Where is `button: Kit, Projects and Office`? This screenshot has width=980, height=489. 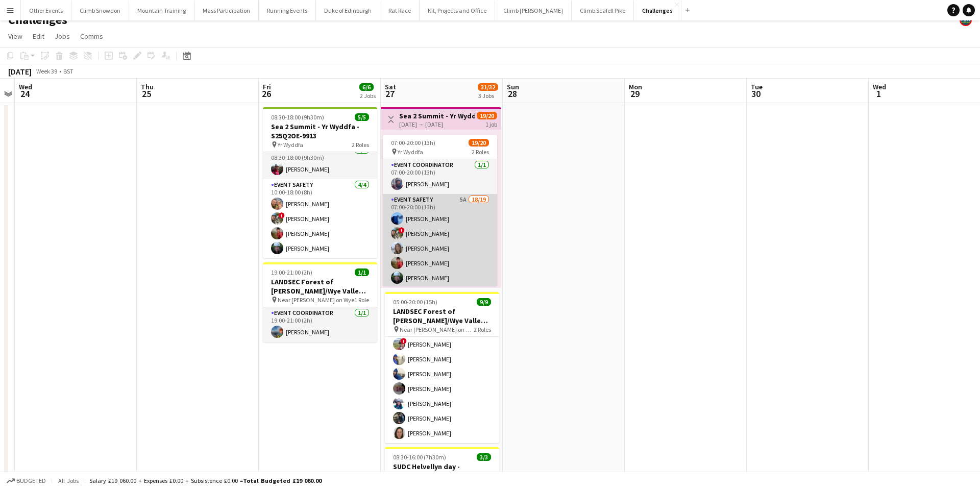 button: Kit, Projects and Office is located at coordinates (457, 10).